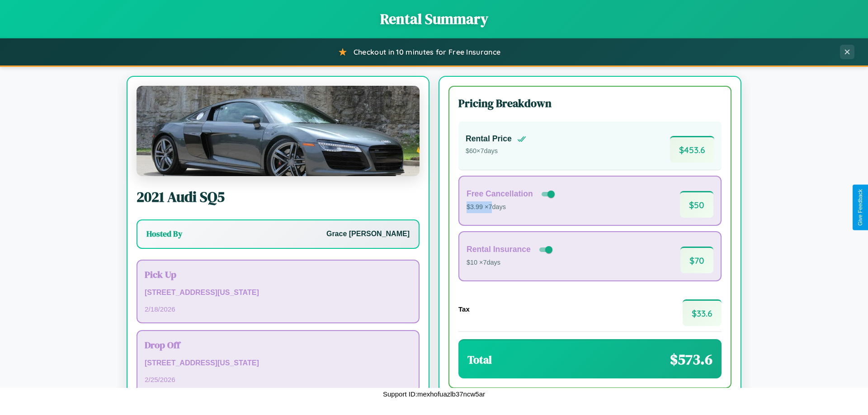  What do you see at coordinates (691, 360) in the screenshot?
I see `span: $ 573.6` at bounding box center [691, 360].